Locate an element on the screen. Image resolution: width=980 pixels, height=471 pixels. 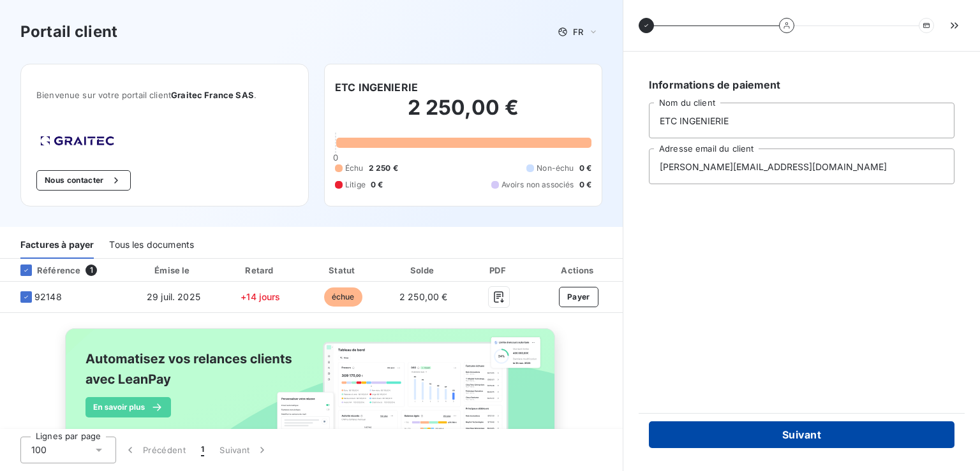
div: Émise le is located at coordinates (173, 270).